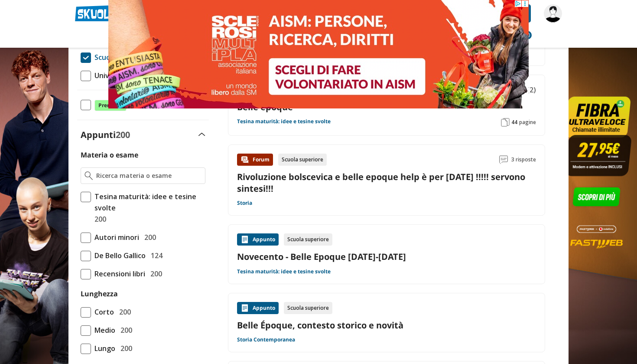  Describe the element at coordinates (89, 175) in the screenshot. I see `img: Ricerca materia o esame` at that location.